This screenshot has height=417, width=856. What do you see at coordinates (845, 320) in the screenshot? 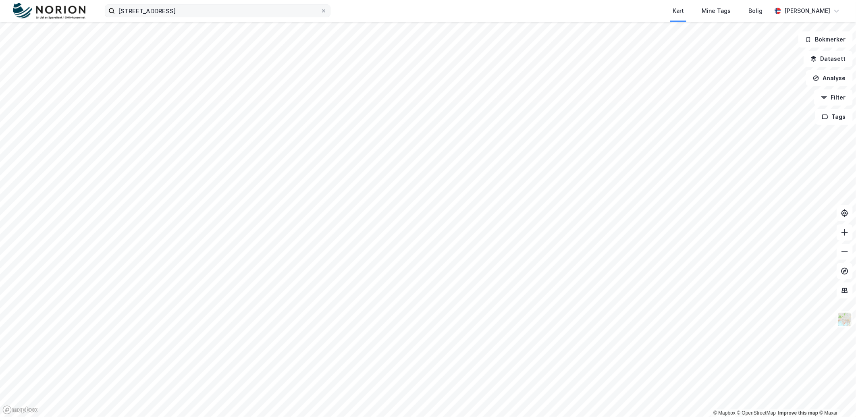
I see `img: Z` at bounding box center [845, 320].